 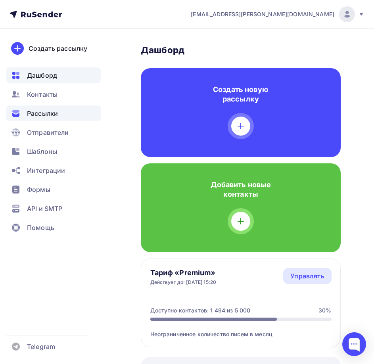 What do you see at coordinates (41, 346) in the screenshot?
I see `span: Telegram` at bounding box center [41, 346].